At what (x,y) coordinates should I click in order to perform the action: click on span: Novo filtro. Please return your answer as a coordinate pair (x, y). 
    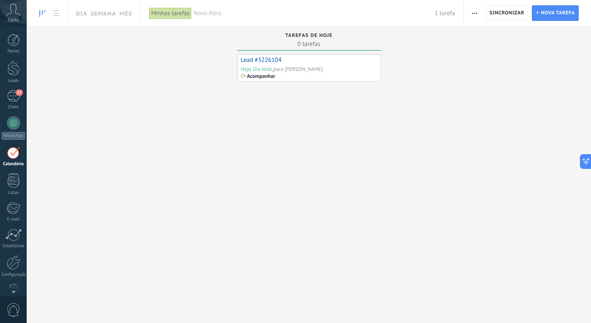
    Looking at the image, I should click on (314, 13).